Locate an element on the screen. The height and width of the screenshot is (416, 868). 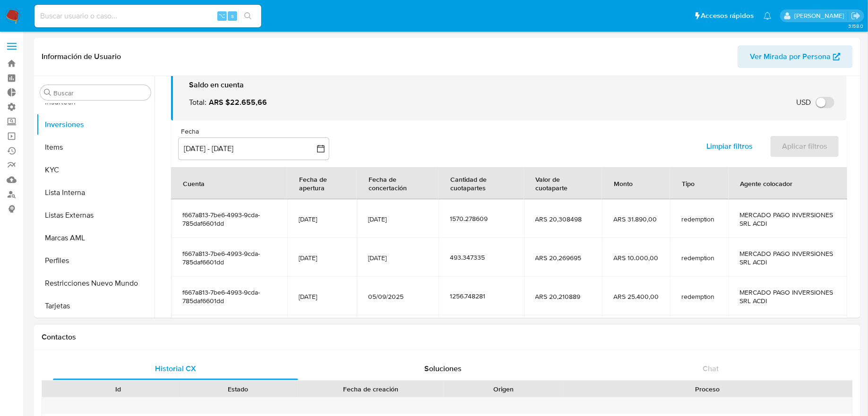
div: Origen is located at coordinates (503, 390).